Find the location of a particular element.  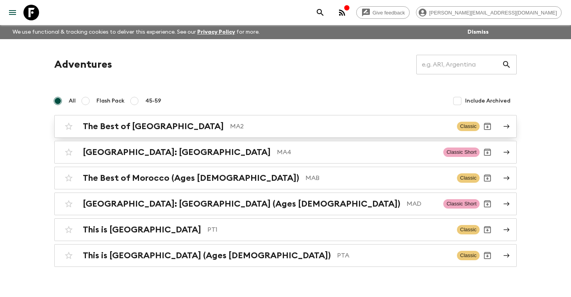

p: MAB is located at coordinates (378, 178).